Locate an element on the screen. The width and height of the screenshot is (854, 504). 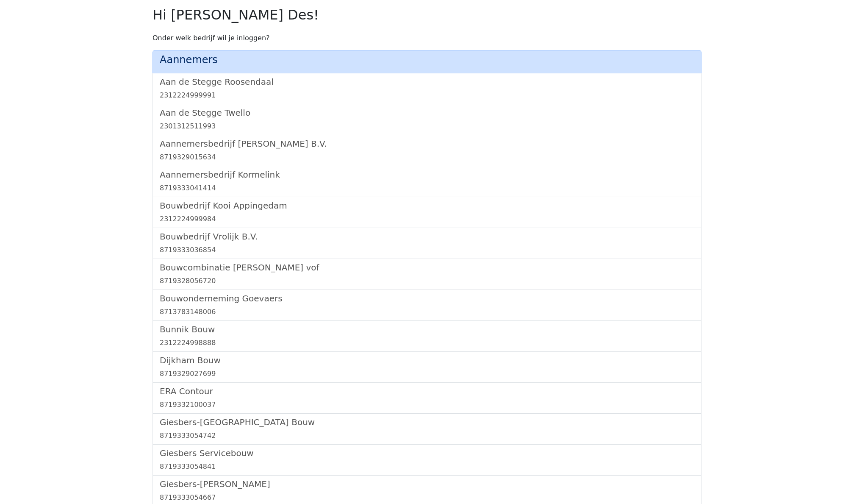
div: 8719333036854 is located at coordinates (427, 250).